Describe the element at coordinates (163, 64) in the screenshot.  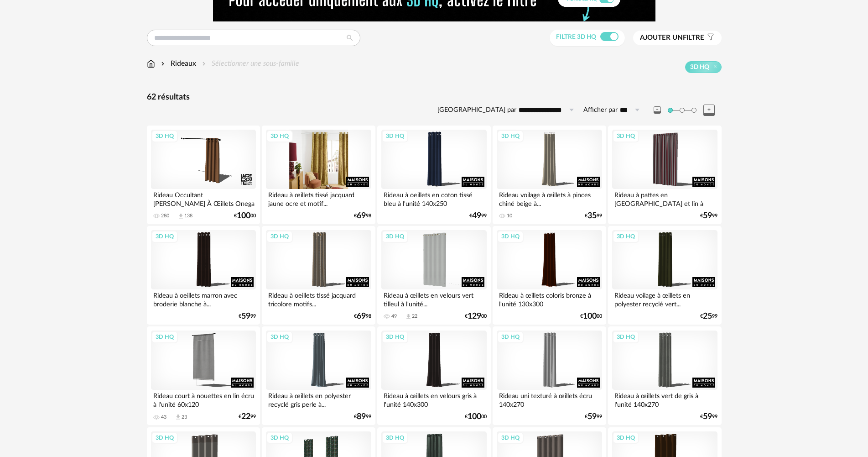
I see `img: svg+xml;base64,PHN2ZyB3aWR0aD0iMTYiIGhlaWdodD0iMTYiIHZpZXdCb3g9IjAgMCAxNiAxNiIgZmlsbD0ibm9uZSIgeG...` at that location.